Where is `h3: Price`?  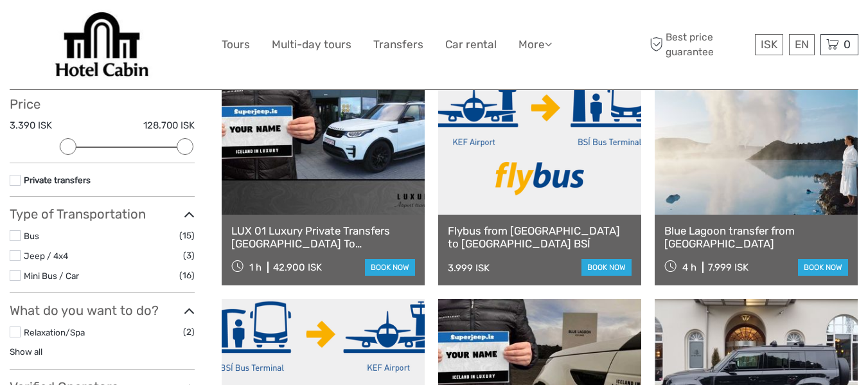 h3: Price is located at coordinates (102, 104).